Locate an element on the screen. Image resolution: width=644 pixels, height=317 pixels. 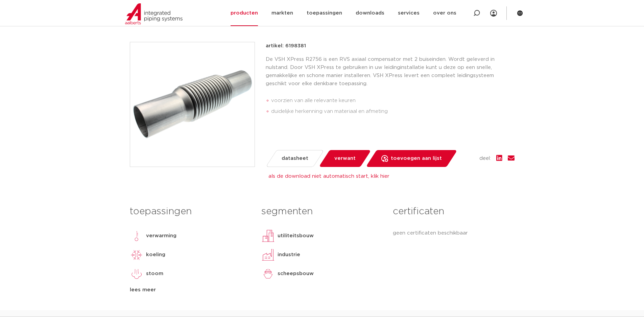
img: stoom is located at coordinates (137, 274).